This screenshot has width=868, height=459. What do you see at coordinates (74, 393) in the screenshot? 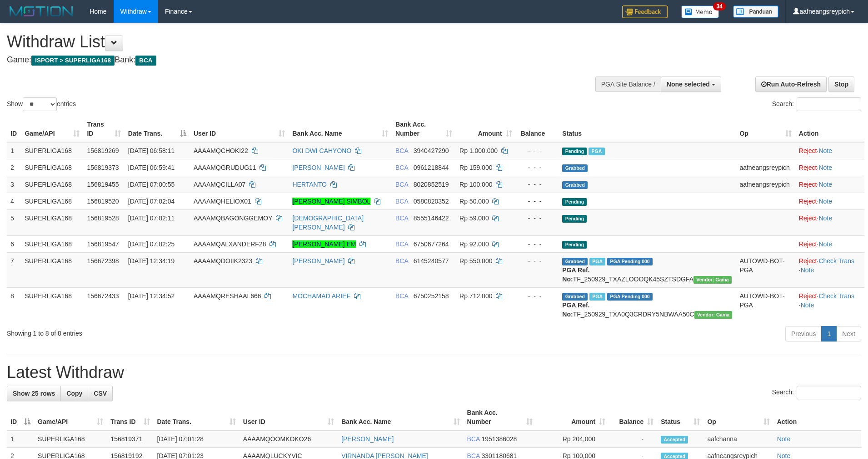
I see `span: Copy` at bounding box center [74, 393].